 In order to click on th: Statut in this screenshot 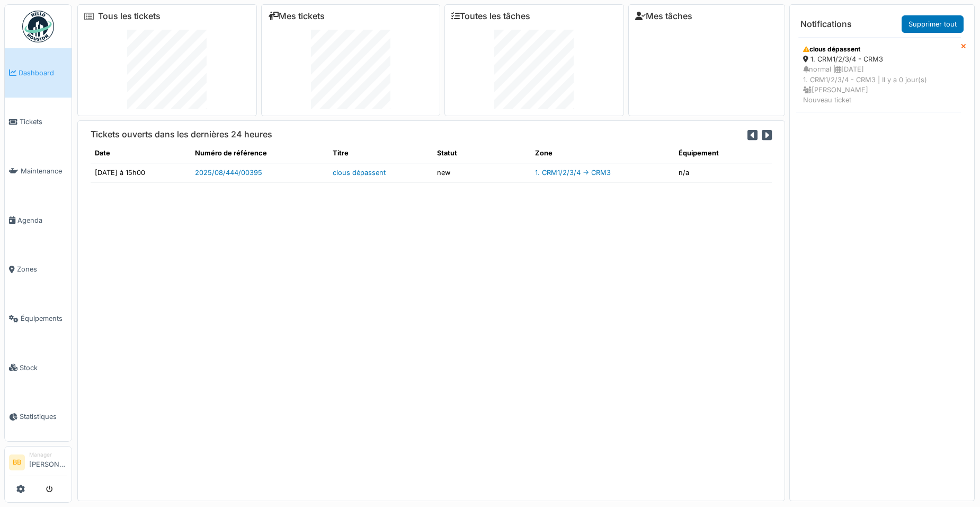, I will do `click(481, 153)`.